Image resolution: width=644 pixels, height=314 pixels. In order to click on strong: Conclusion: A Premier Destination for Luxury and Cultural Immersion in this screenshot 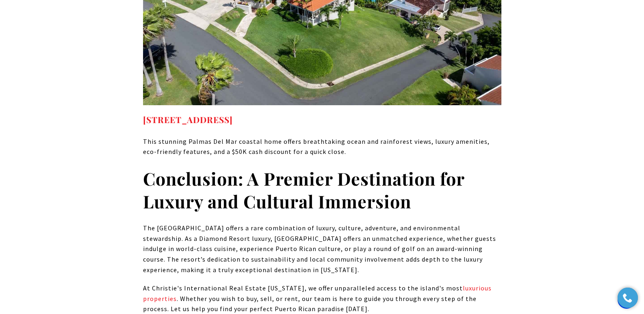, I will do `click(304, 190)`.